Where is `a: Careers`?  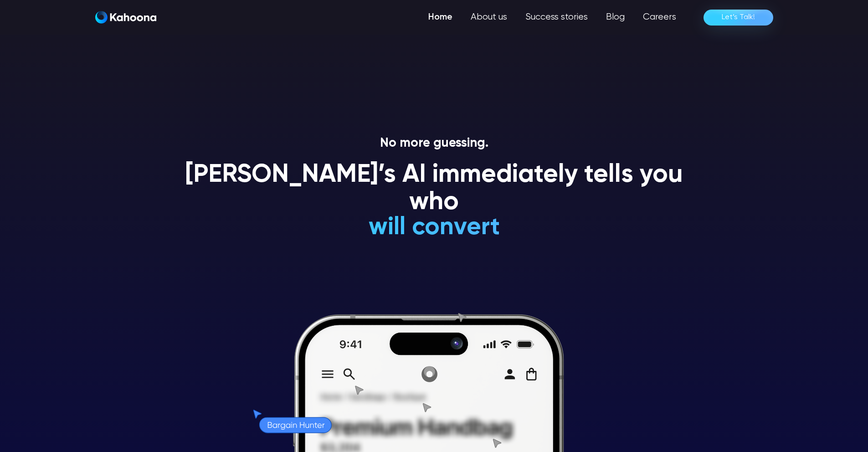 a: Careers is located at coordinates (659, 17).